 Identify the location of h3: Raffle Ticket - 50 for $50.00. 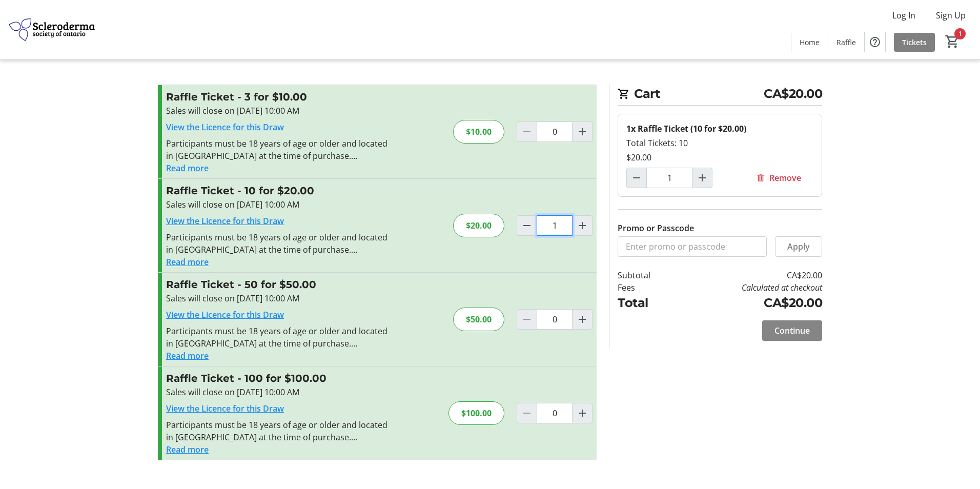
(278, 285).